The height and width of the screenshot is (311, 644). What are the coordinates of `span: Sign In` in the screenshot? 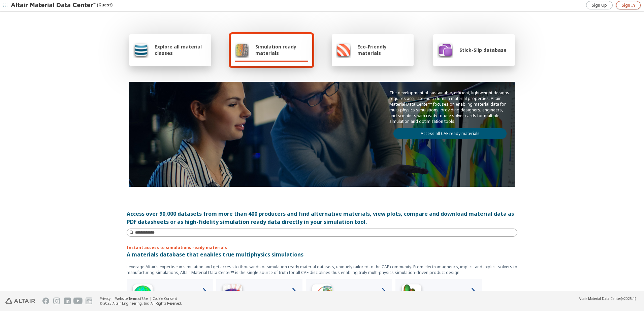 It's located at (628, 5).